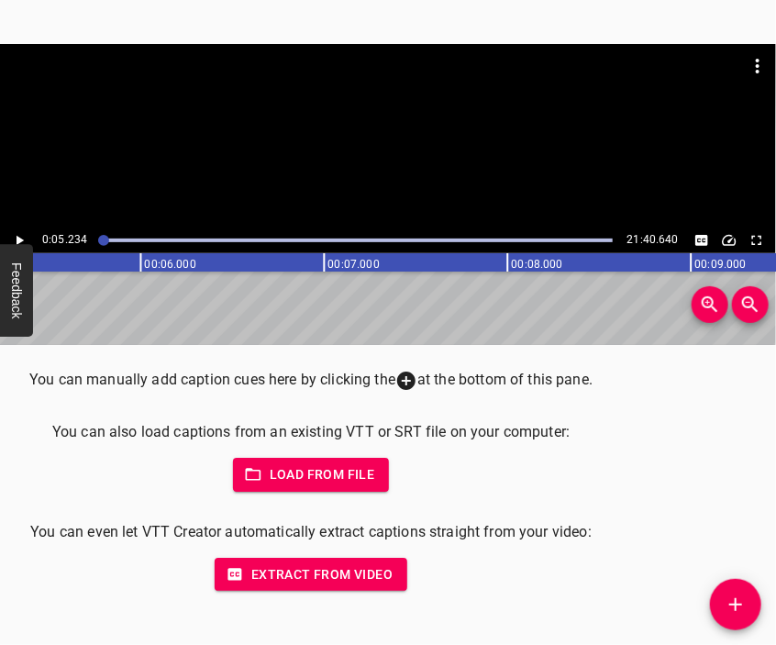 This screenshot has height=645, width=776. What do you see at coordinates (751, 305) in the screenshot?
I see `button: Zoom Out` at bounding box center [751, 305].